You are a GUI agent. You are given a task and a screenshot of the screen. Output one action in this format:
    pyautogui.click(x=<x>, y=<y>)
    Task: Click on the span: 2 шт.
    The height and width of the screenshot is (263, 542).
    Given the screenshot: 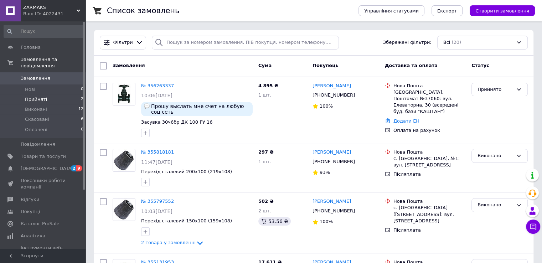 What is the action you would take?
    pyautogui.click(x=265, y=211)
    